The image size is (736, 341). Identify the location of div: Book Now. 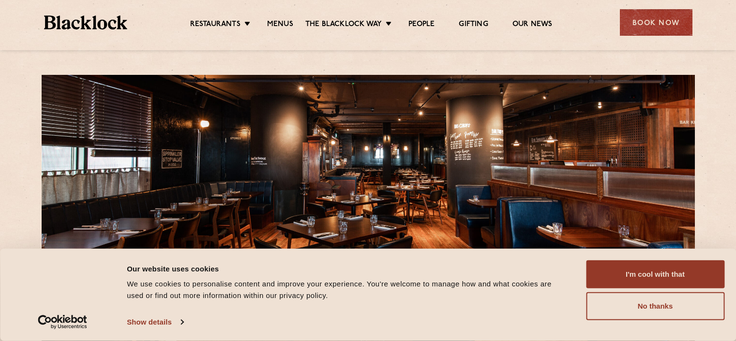
(656, 22).